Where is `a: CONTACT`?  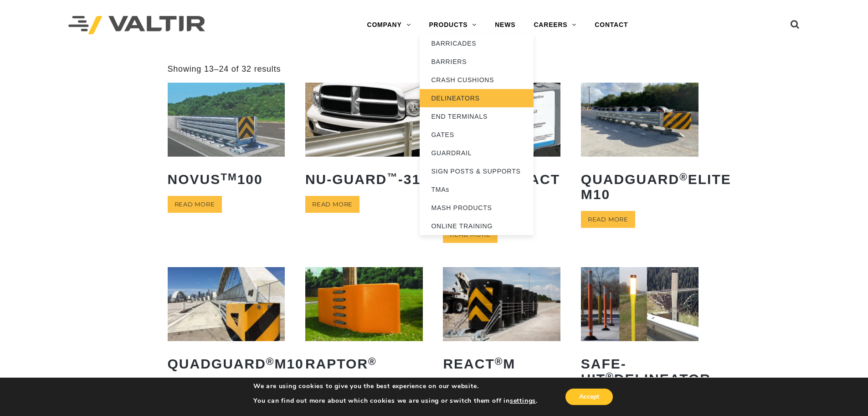
a: CONTACT is located at coordinates (611, 25).